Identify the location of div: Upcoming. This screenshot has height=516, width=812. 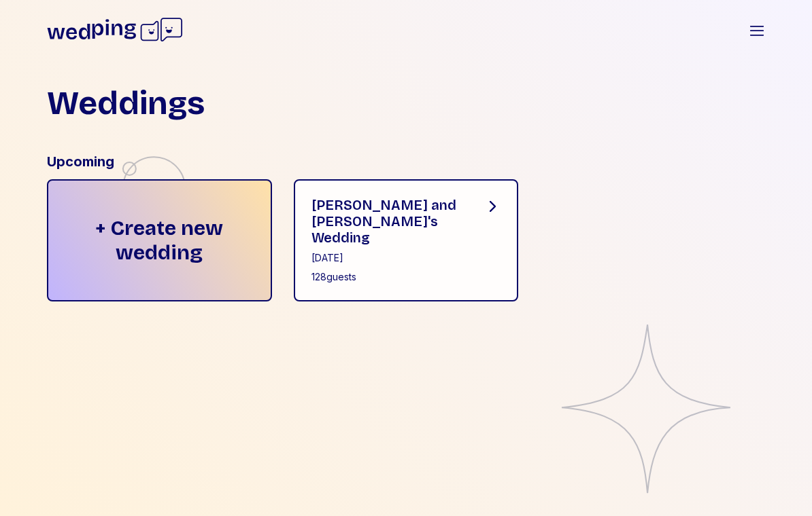
(406, 162).